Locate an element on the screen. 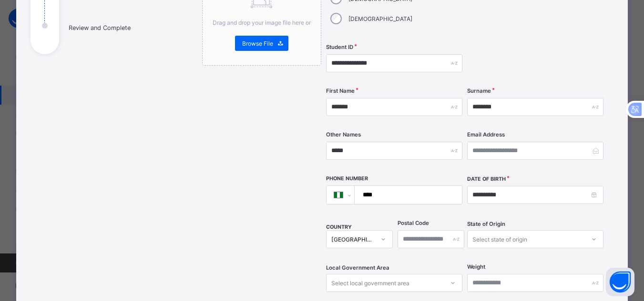 Image resolution: width=644 pixels, height=301 pixels. label: Weight is located at coordinates (476, 267).